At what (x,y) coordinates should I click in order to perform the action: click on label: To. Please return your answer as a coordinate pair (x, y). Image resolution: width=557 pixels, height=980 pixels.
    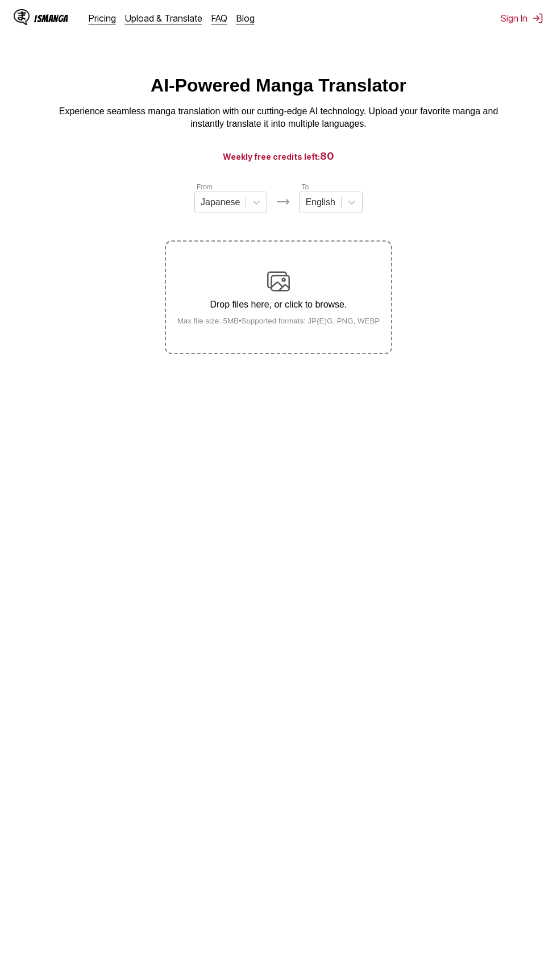
    Looking at the image, I should click on (305, 187).